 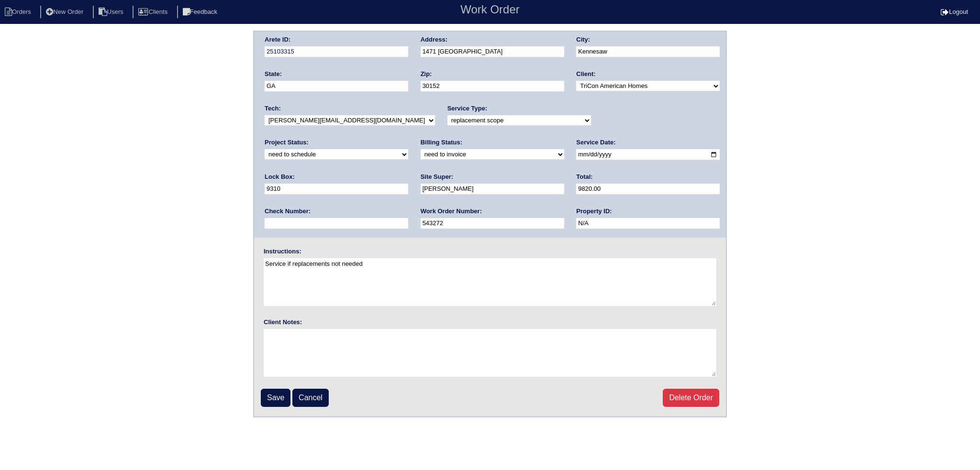 I want to click on a: Users, so click(x=112, y=11).